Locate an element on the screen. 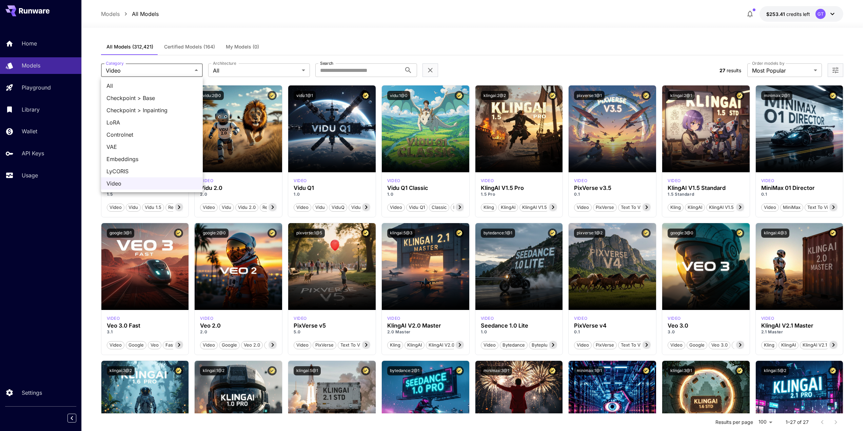  span: Checkpoint > Inpainting is located at coordinates (152, 110).